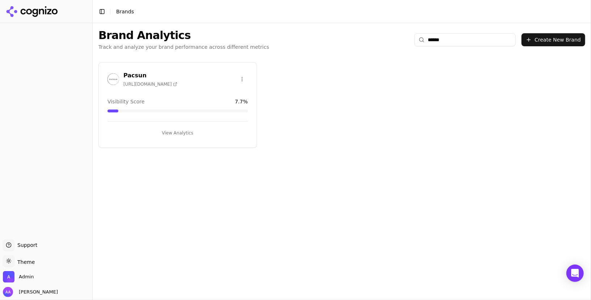  Describe the element at coordinates (125, 12) in the screenshot. I see `span: Brands` at that location.